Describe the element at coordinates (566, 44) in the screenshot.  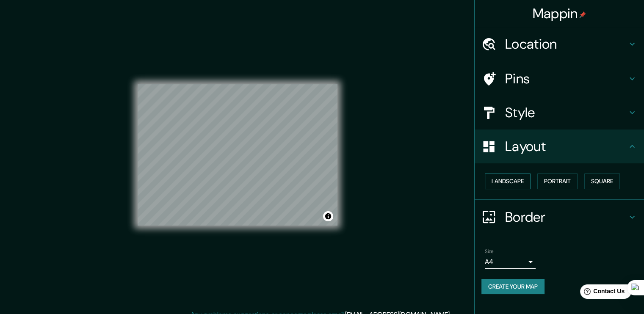
I see `h4: Location` at that location.